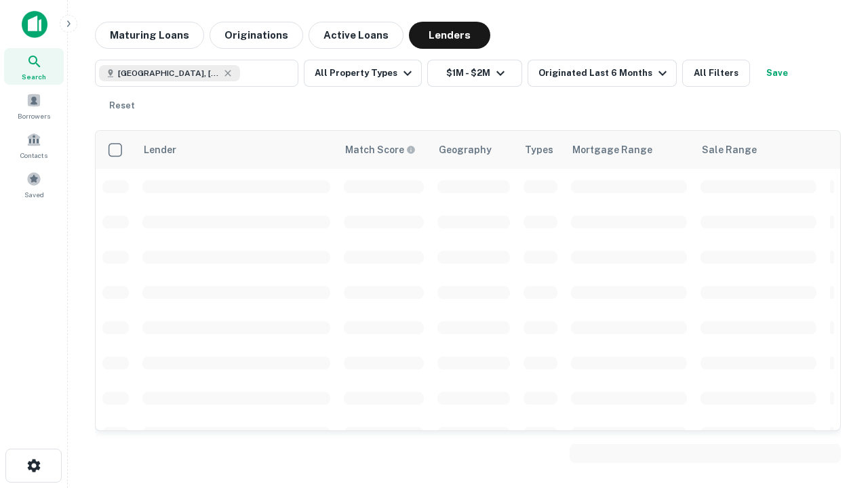 The height and width of the screenshot is (488, 868). What do you see at coordinates (34, 145) in the screenshot?
I see `div: Contacts` at bounding box center [34, 145].